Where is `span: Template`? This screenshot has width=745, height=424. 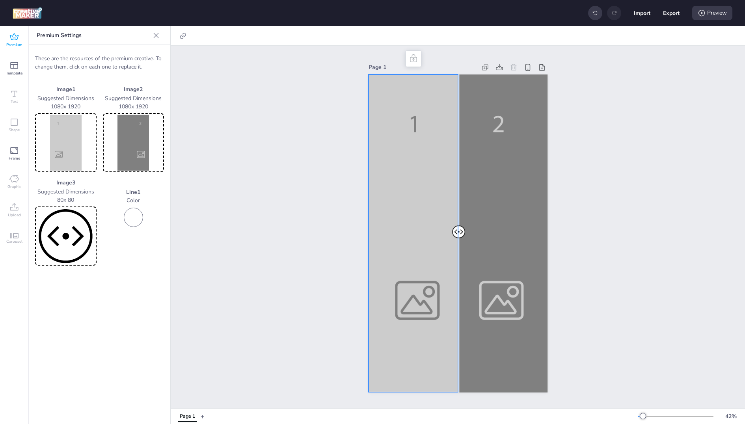
span: Template is located at coordinates (14, 73).